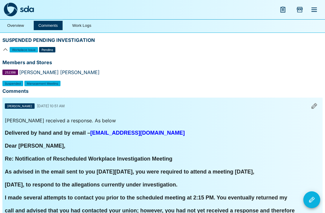 The width and height of the screenshot is (325, 213). What do you see at coordinates (27, 63) in the screenshot?
I see `p: Members and Stores` at bounding box center [27, 63].